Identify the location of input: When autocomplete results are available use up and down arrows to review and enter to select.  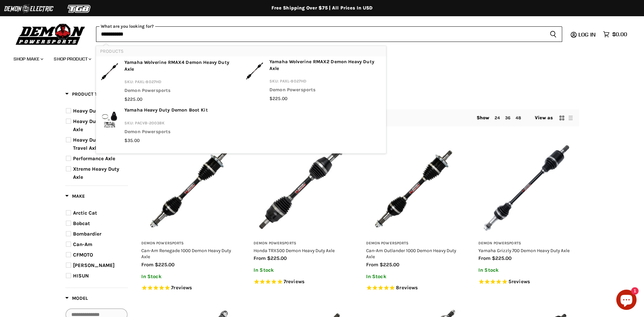
(320, 34).